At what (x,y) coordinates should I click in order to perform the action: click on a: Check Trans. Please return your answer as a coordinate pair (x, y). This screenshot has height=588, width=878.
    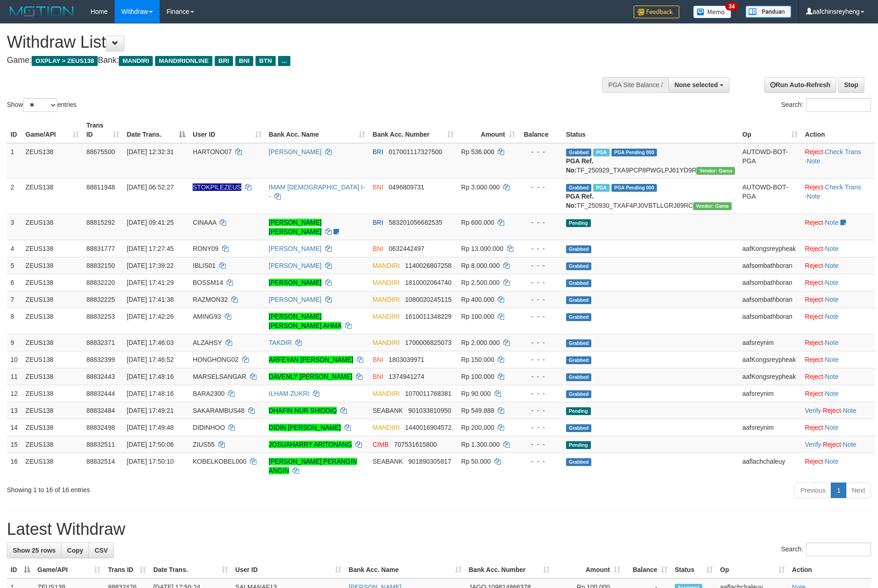
    Looking at the image, I should click on (843, 152).